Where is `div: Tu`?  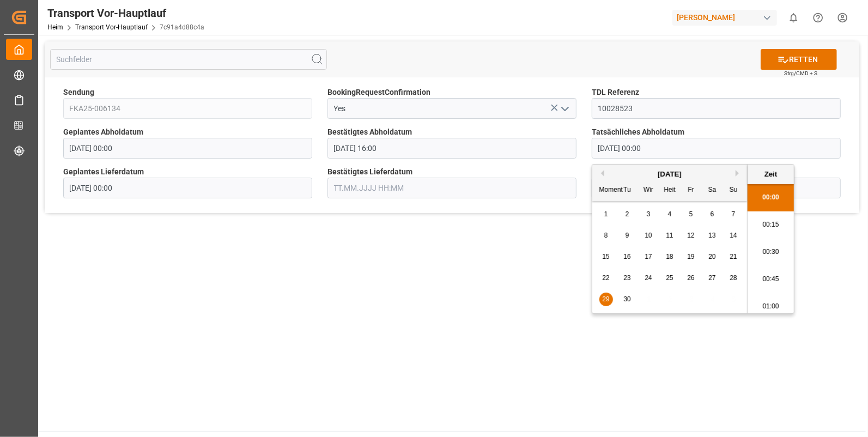
div: Tu is located at coordinates (627, 191).